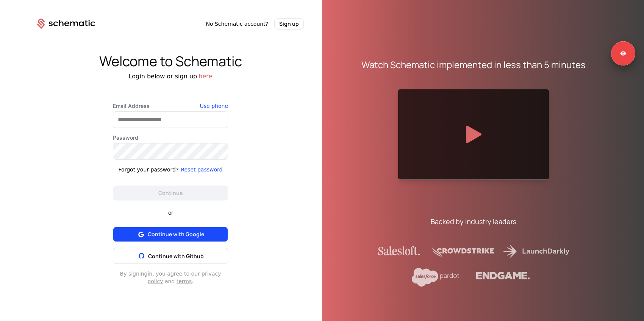 The image size is (644, 321). Describe the element at coordinates (184, 281) in the screenshot. I see `a: terms` at that location.